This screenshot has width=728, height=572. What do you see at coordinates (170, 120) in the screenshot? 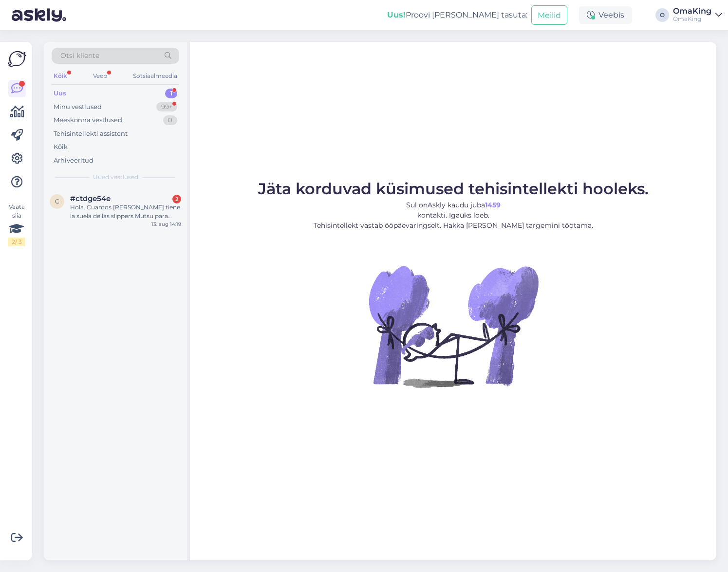
I see `font: 0` at bounding box center [170, 120].